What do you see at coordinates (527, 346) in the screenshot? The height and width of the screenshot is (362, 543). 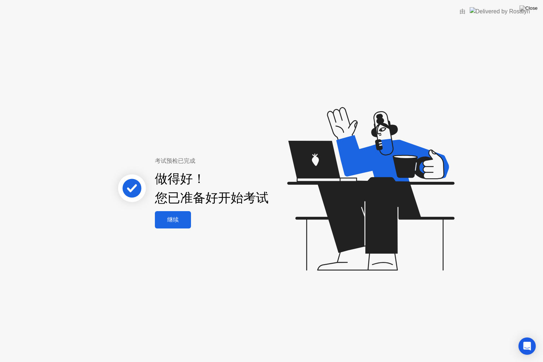 I see `div: Open Intercom Messenger` at bounding box center [527, 346].